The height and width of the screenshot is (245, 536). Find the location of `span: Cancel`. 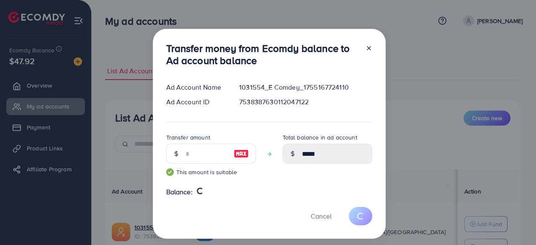

span: Cancel is located at coordinates (321, 216).